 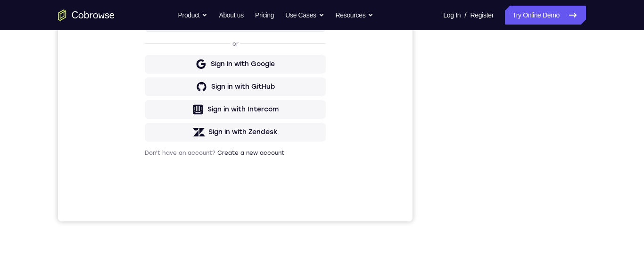 I want to click on a: Create a new account, so click(x=193, y=248).